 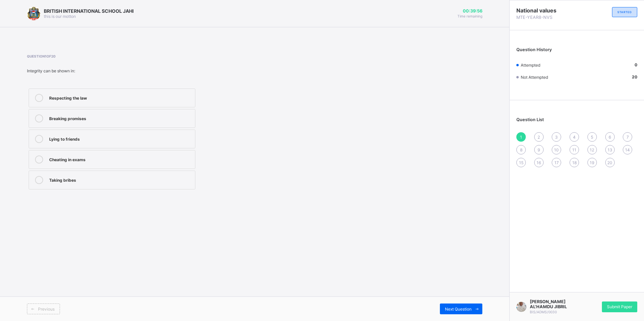 I want to click on span: 17, so click(x=556, y=163).